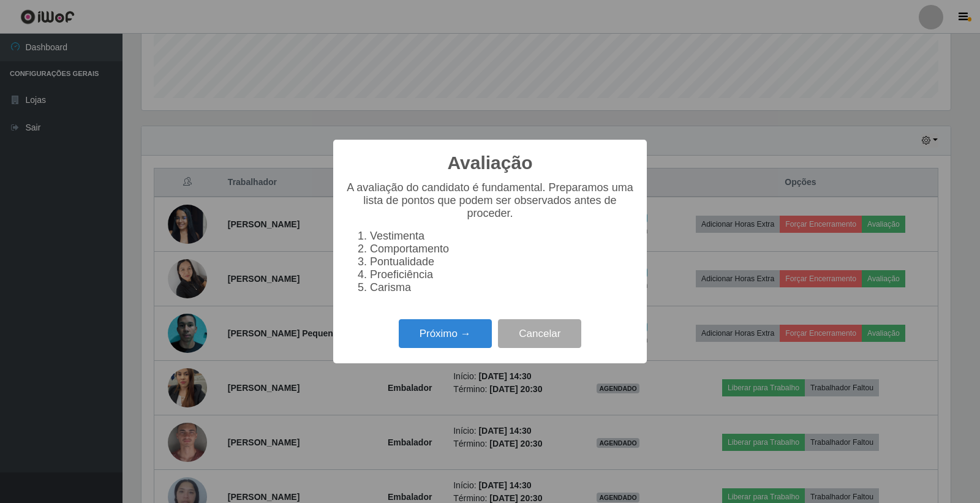 The height and width of the screenshot is (503, 980). Describe the element at coordinates (503, 249) in the screenshot. I see `li: Comportamento` at that location.